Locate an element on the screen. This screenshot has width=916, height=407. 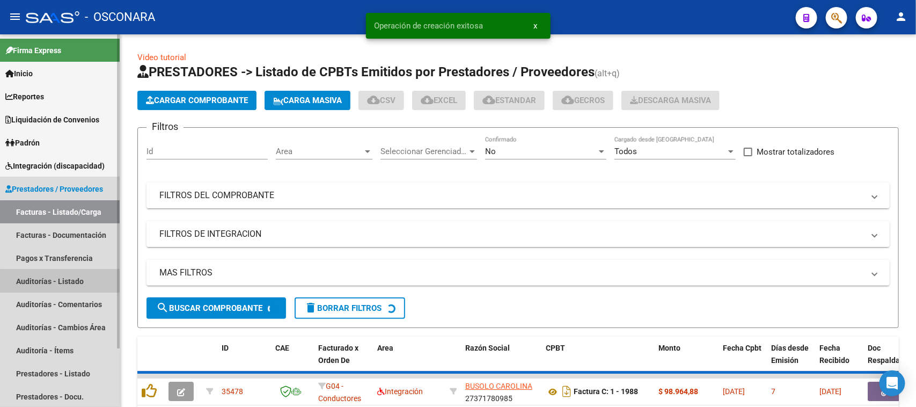
datatable-header-cell: CPBT is located at coordinates (598, 360).